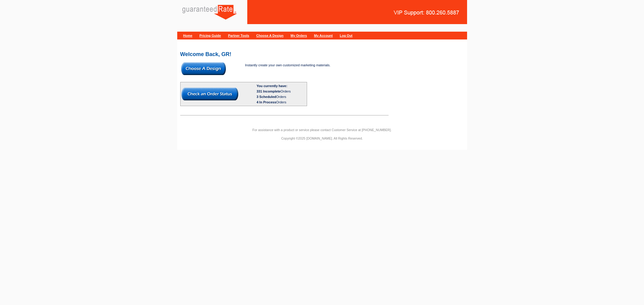  Describe the element at coordinates (281, 97) in the screenshot. I see `div: Orders Orders Orders` at that location.